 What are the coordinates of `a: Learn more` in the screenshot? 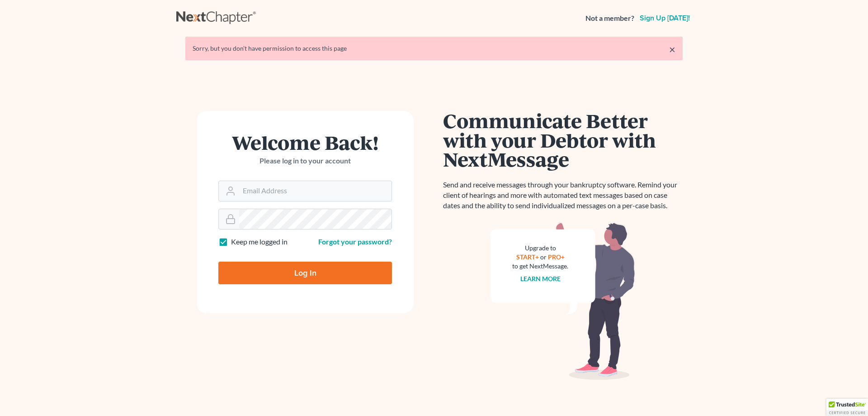 It's located at (541, 278).